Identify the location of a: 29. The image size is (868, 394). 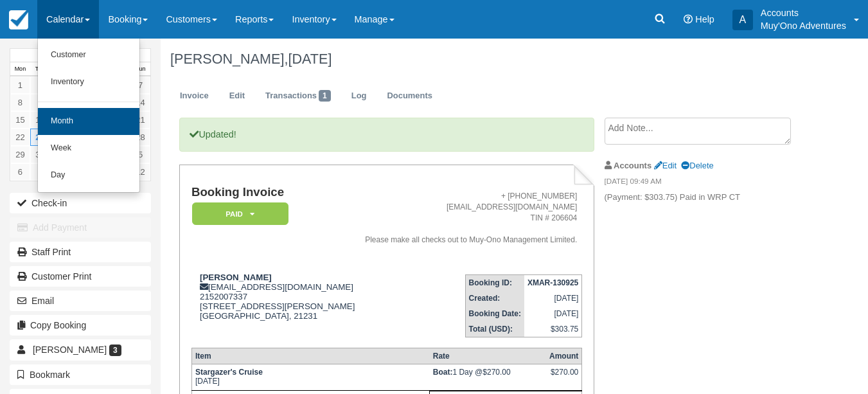
(20, 155).